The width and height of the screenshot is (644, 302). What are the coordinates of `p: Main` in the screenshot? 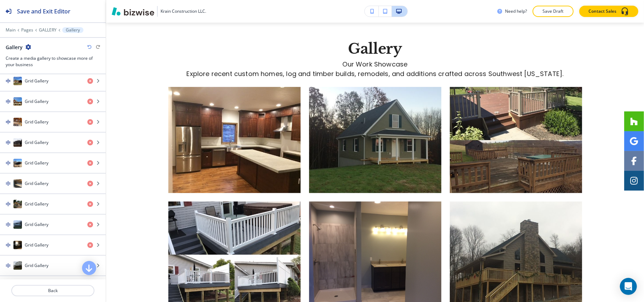 It's located at (11, 30).